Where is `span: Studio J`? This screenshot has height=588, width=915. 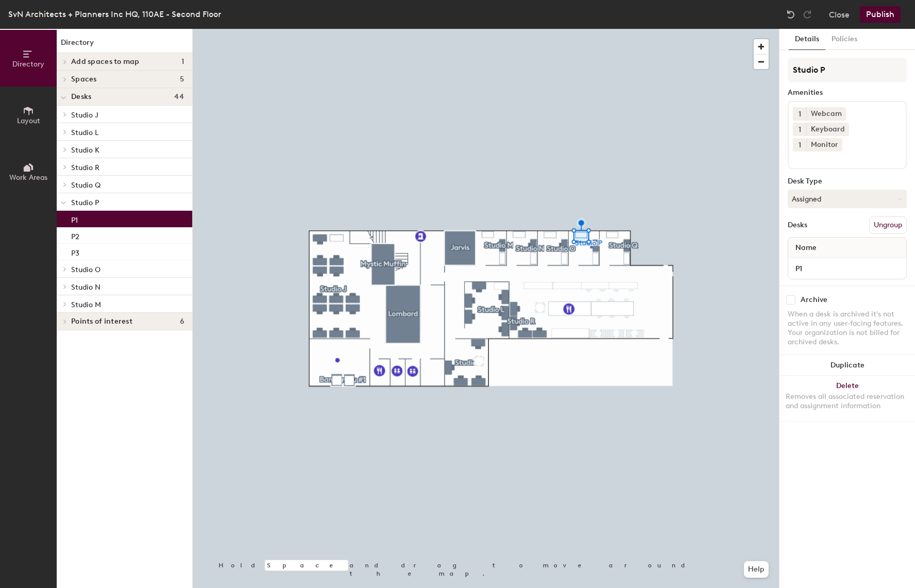 span: Studio J is located at coordinates (85, 115).